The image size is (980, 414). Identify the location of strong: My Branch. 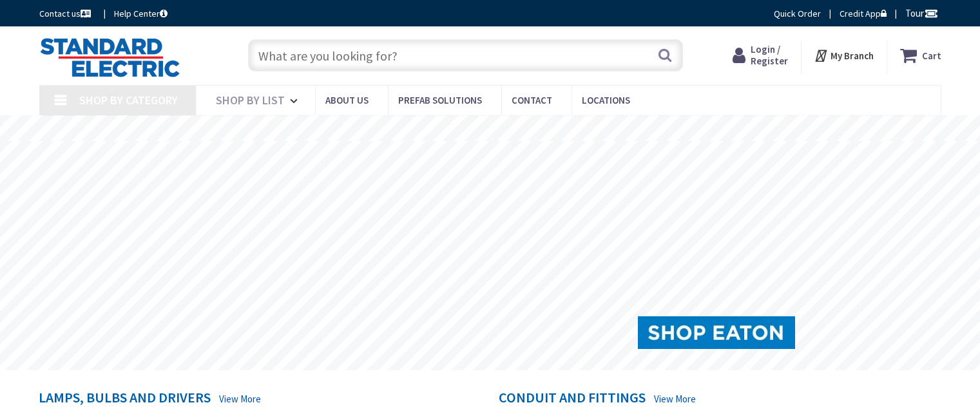
(852, 55).